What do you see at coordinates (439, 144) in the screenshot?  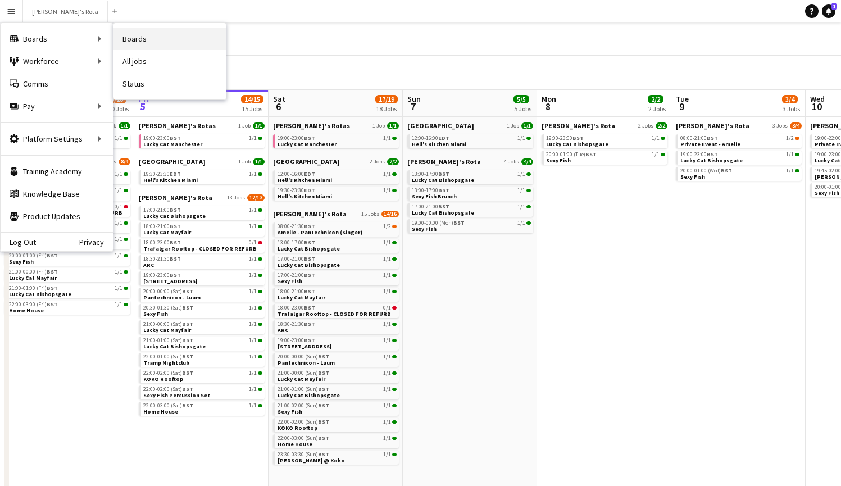 I see `span: Hell's Kitchen Miami` at bounding box center [439, 144].